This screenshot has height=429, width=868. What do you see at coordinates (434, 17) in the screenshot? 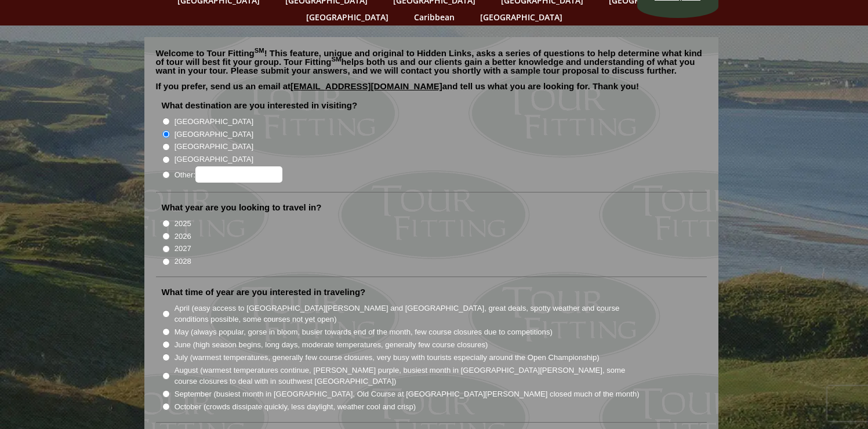
I see `a: Caribbean` at bounding box center [434, 17].